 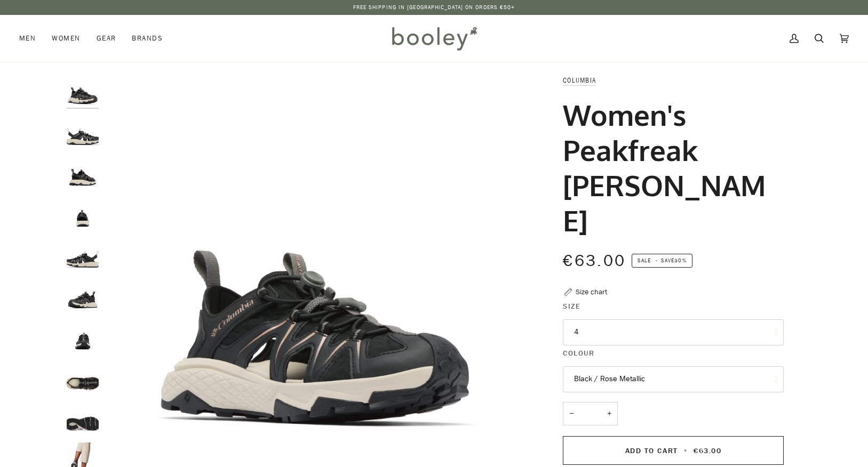 What do you see at coordinates (673, 379) in the screenshot?
I see `button: Black / Rose Metallic` at bounding box center [673, 379].